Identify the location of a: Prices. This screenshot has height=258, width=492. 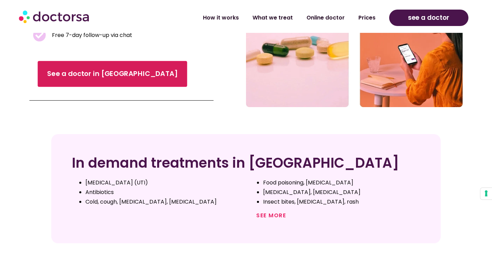
(367, 18).